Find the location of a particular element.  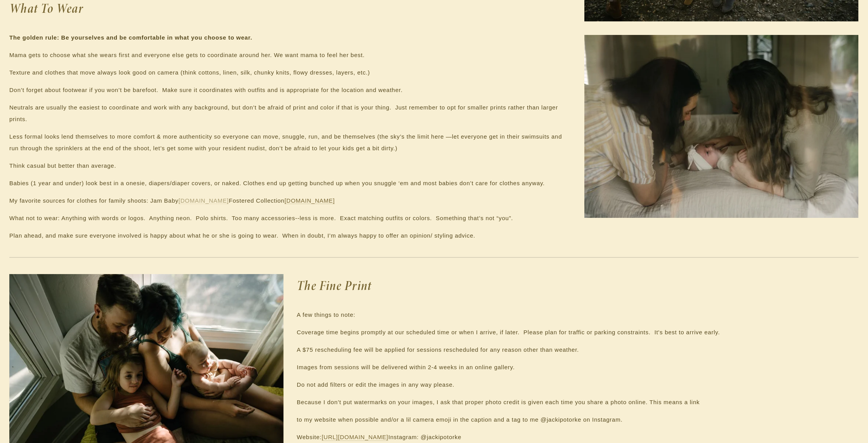

p: Mama gets to choose what she wears first and everyone else gets to coordinate around her. We want... is located at coordinates (290, 55).